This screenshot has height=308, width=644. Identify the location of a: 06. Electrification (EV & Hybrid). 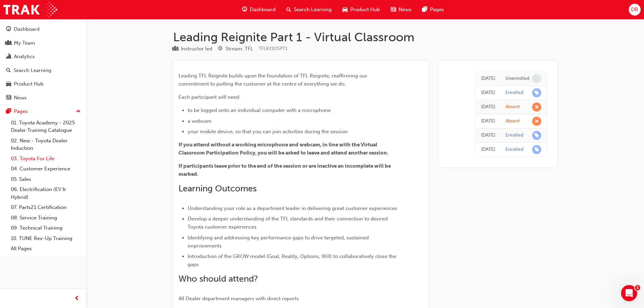
(46, 193).